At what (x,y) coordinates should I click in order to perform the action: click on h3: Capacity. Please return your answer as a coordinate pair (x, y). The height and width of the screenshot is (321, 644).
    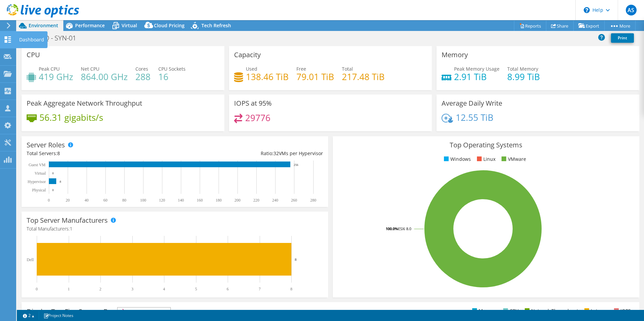
    Looking at the image, I should click on (247, 55).